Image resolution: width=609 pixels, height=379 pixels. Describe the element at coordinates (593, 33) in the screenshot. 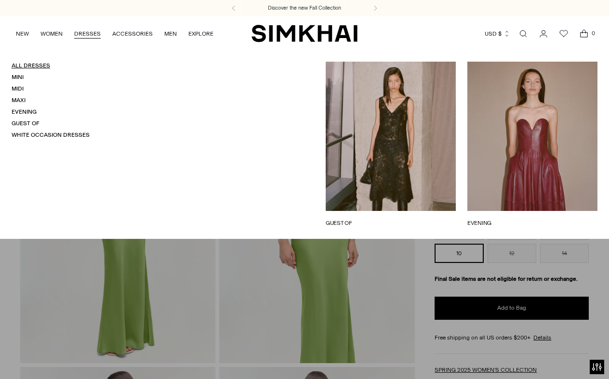

I see `span: 0` at that location.